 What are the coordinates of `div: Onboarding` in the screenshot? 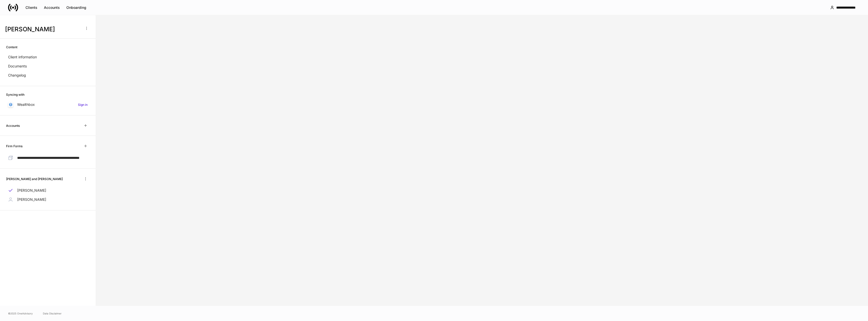 It's located at (76, 8).